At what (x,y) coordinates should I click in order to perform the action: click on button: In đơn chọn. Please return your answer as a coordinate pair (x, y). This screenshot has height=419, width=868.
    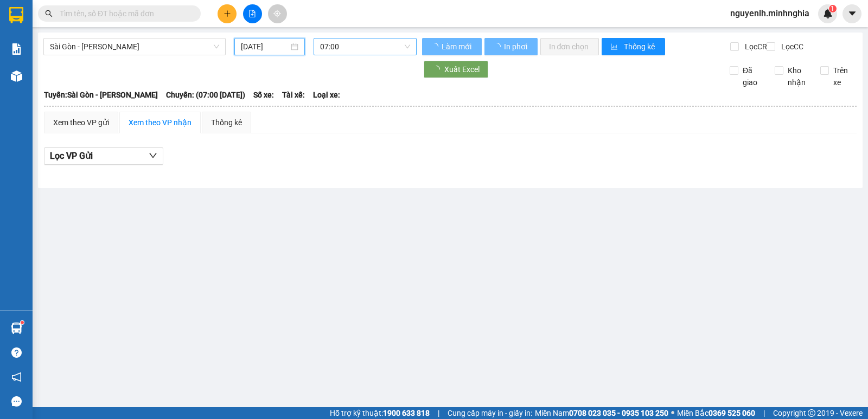
    Looking at the image, I should click on (570, 47).